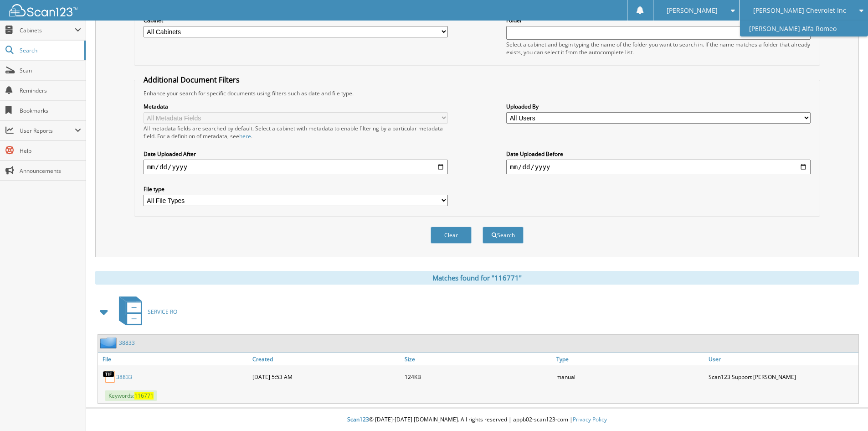  What do you see at coordinates (174, 359) in the screenshot?
I see `a: File` at bounding box center [174, 359].